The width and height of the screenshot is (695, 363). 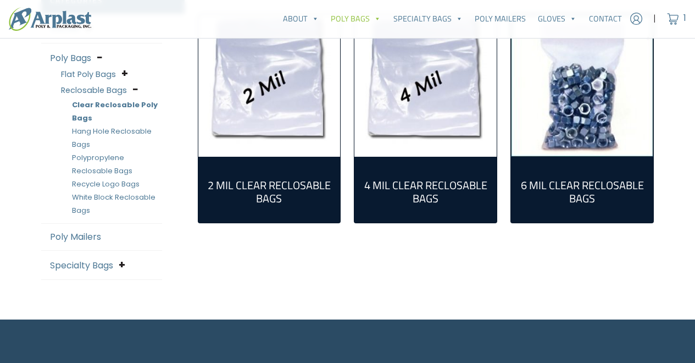 What do you see at coordinates (269, 85) in the screenshot?
I see `img: 2 Mil Clear Reclosable Bags` at bounding box center [269, 85].